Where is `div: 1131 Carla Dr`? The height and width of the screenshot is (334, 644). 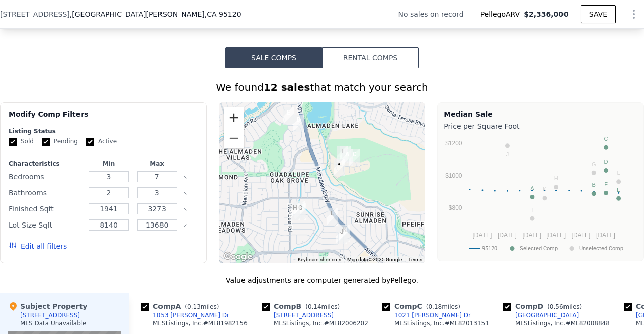 div: 1131 Carla Dr is located at coordinates (332, 217).